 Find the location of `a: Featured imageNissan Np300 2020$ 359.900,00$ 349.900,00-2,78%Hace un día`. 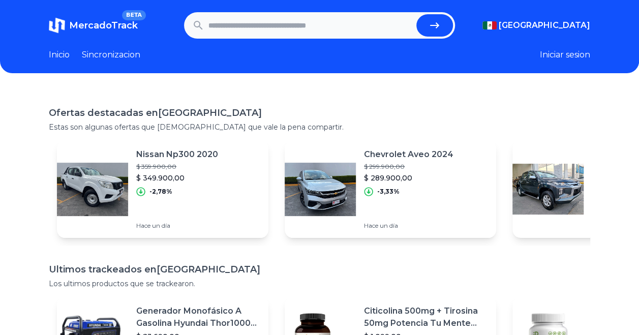

a: Featured imageNissan Np300 2020$ 359.900,00$ 349.900,00-2,78%Hace un día is located at coordinates (163, 189).